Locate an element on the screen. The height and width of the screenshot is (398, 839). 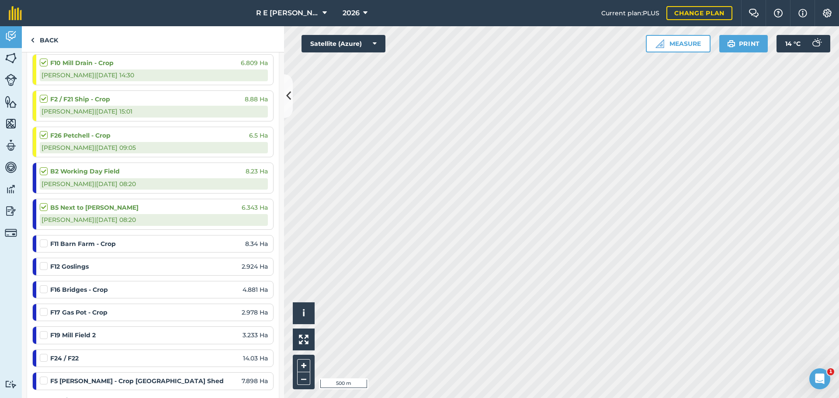
img: A question mark icon is located at coordinates (779, 13).